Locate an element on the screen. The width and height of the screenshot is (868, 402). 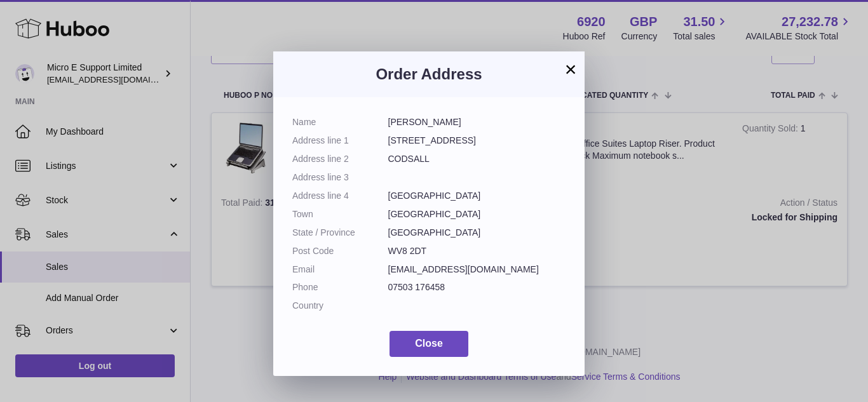
dt: Post Code is located at coordinates (340, 251).